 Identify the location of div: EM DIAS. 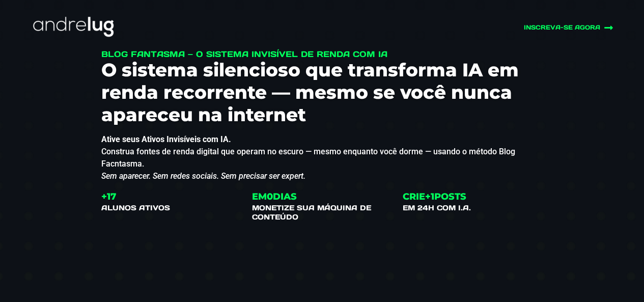
(323, 196).